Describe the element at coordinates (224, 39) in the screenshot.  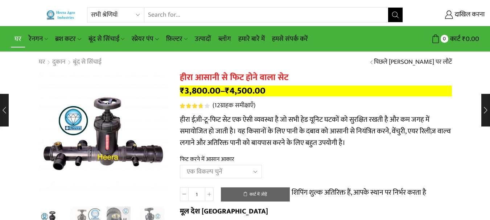
I see `font: ब्लॉग` at that location.